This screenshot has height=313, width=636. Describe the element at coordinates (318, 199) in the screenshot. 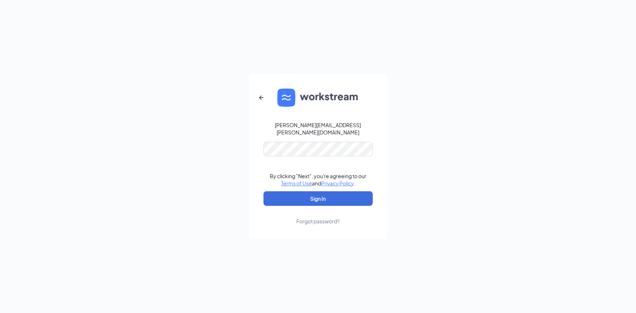

I see `button: Sign In` at that location.